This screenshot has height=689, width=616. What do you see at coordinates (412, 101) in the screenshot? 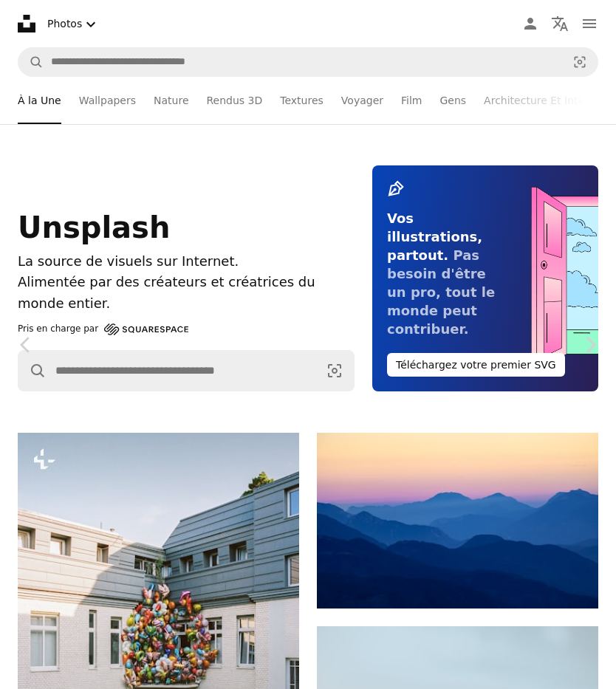
I see `a: Film` at bounding box center [412, 101].